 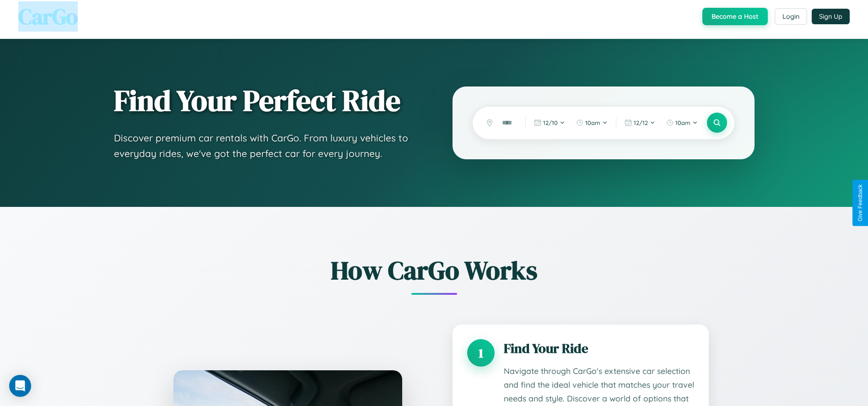 I want to click on div: Give Feedback, so click(x=860, y=203).